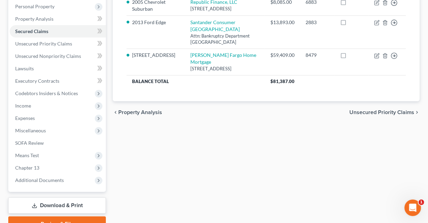  What do you see at coordinates (30, 130) in the screenshot?
I see `span: Miscellaneous` at bounding box center [30, 130].